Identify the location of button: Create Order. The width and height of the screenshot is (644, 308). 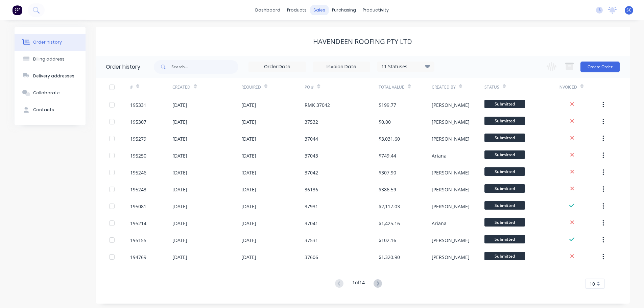
(600, 67).